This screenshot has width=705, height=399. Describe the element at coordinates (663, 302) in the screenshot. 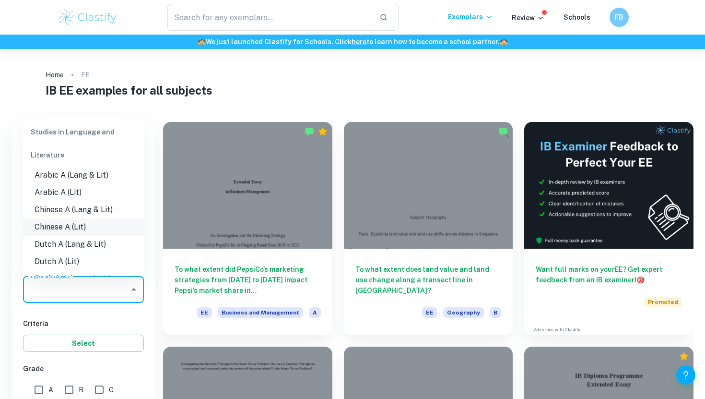

I see `span: Promoted` at that location.